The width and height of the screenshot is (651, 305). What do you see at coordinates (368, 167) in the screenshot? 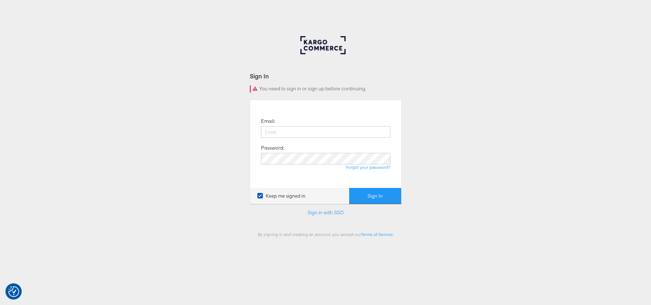
I see `a: Forgot your password?` at bounding box center [368, 167].